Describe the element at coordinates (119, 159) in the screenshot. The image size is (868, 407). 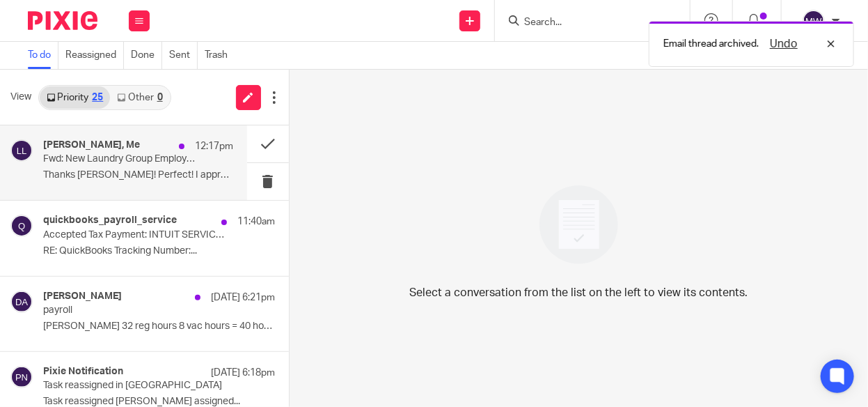
I see `p: Fwd: New Laundry Group Employee` at that location.